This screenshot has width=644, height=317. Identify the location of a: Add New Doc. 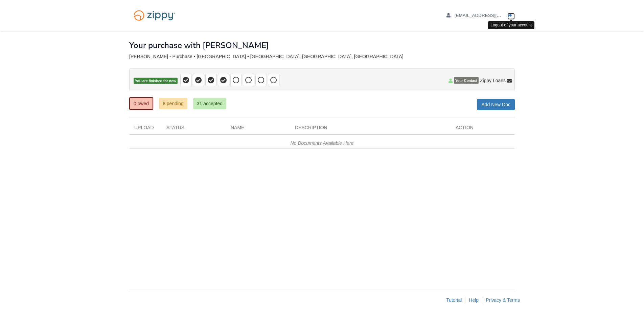
(496, 105).